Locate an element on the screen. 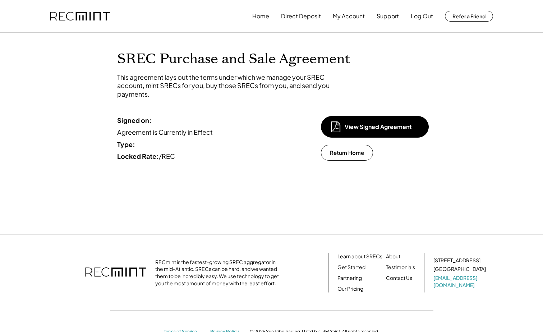  a: Contact Us is located at coordinates (399, 278).